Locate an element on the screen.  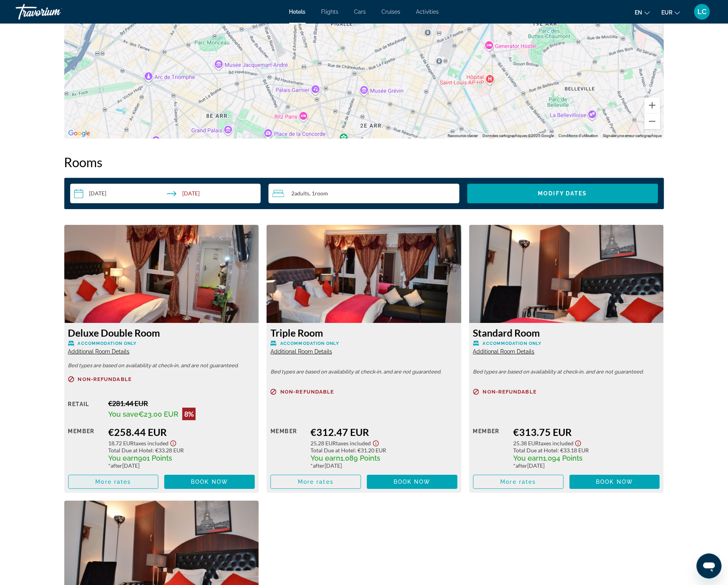
span: , 1 is located at coordinates (319, 194).